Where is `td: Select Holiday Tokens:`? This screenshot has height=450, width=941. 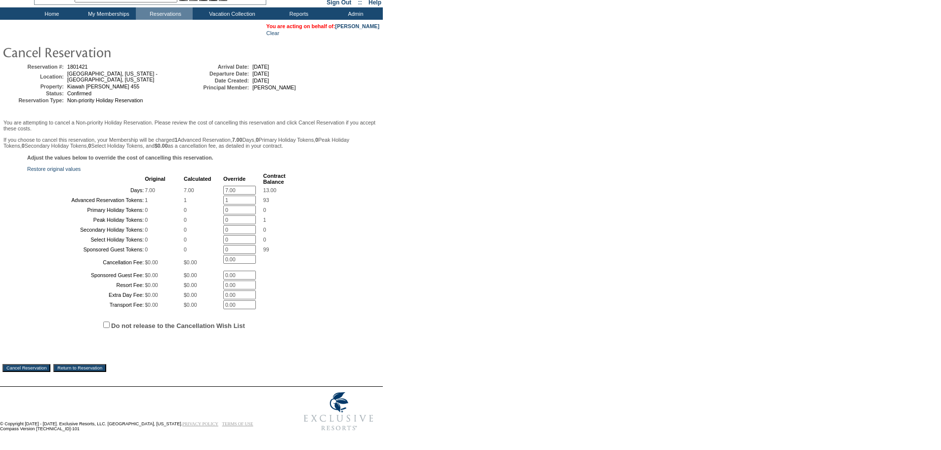
td: Select Holiday Tokens: is located at coordinates (86, 240).